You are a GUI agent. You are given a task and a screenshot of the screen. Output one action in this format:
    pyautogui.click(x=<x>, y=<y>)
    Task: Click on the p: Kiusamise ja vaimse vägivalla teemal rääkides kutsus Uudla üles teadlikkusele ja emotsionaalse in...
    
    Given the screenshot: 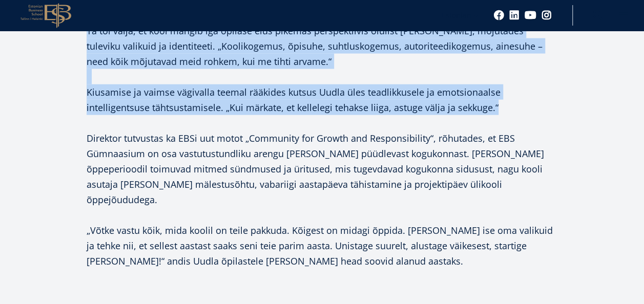 What is the action you would take?
    pyautogui.click(x=322, y=100)
    